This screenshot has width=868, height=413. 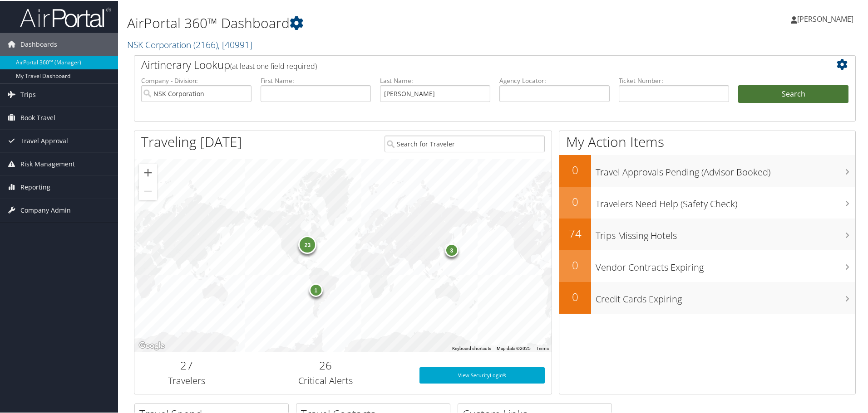 I want to click on a: Open this area in Google Maps (opens a new window), so click(x=152, y=345).